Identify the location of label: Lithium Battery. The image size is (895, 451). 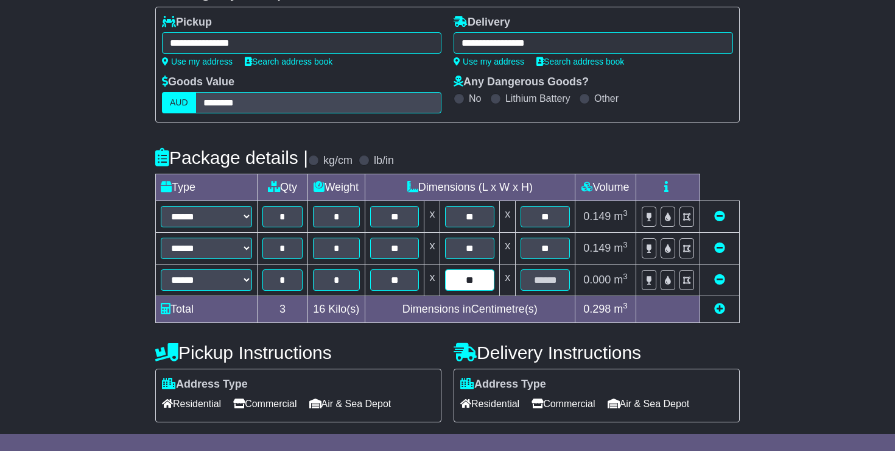
(538, 98).